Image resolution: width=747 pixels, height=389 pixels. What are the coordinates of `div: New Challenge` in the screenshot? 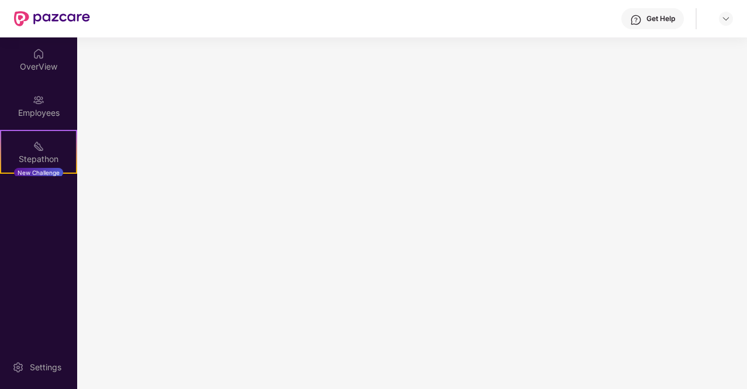 It's located at (39, 172).